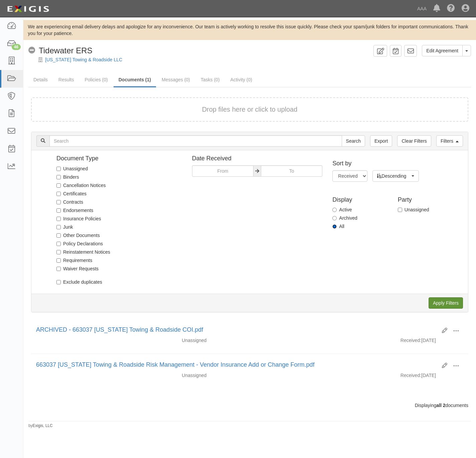 Image resolution: width=476 pixels, height=458 pixels. I want to click on label: Insurance Policies, so click(79, 219).